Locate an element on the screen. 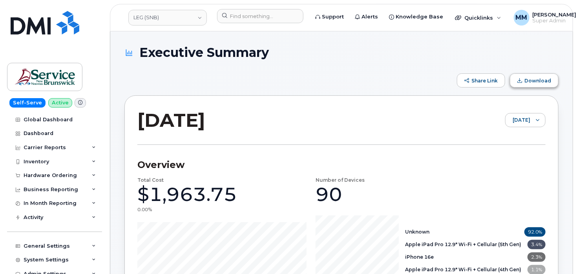  b: Apple iPad Pro 12.9" Wi-Fi + Cellular (5th Gen) is located at coordinates (463, 244).